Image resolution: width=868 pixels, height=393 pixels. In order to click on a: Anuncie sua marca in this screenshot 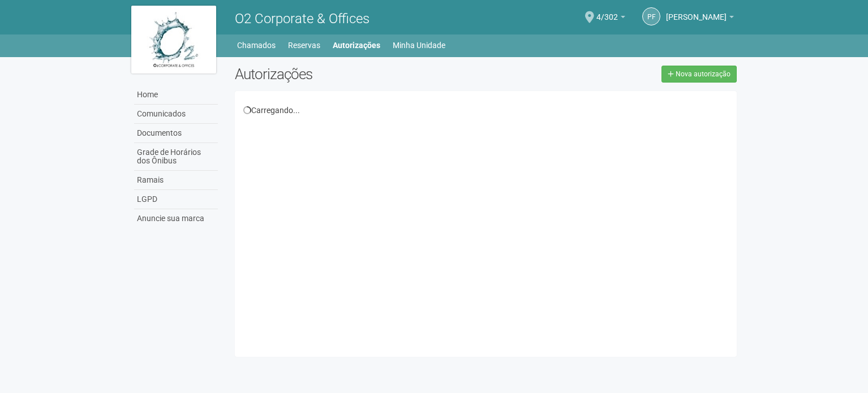, I will do `click(176, 218)`.